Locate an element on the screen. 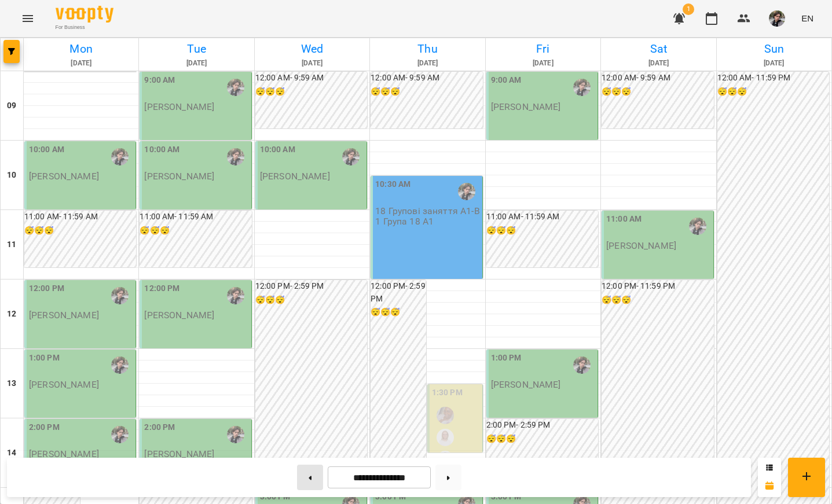  h6: 12:00 PM - 2:59 PM is located at coordinates (311, 286).